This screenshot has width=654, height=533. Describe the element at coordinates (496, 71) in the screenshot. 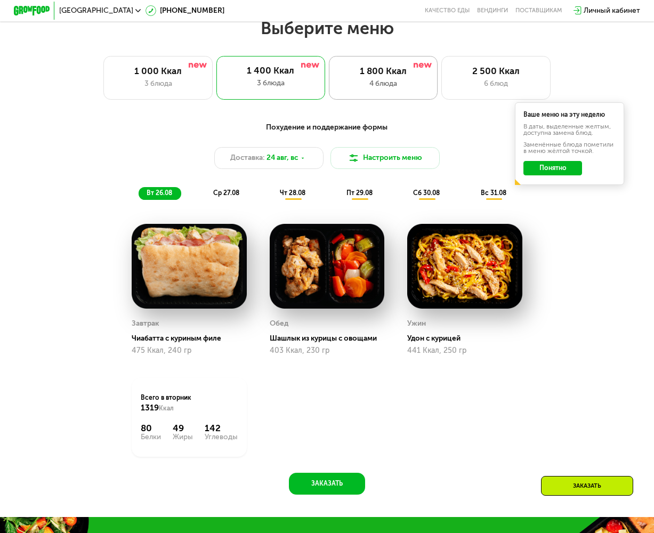

I see `div: 2 500 Ккал` at that location.